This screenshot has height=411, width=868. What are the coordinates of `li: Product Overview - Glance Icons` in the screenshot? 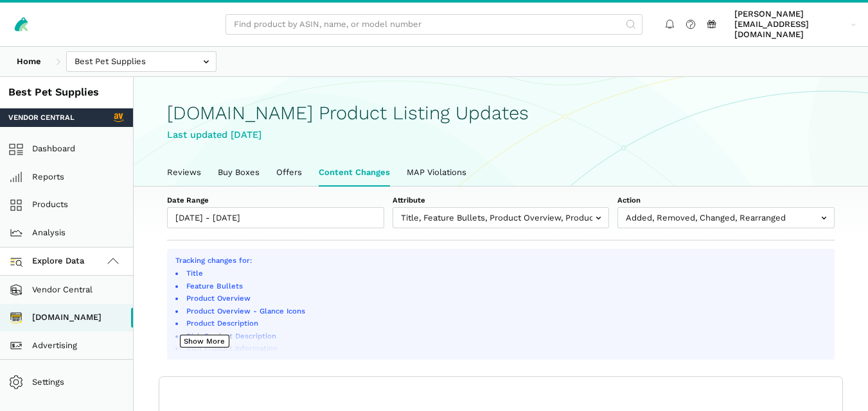 It's located at (505, 311).